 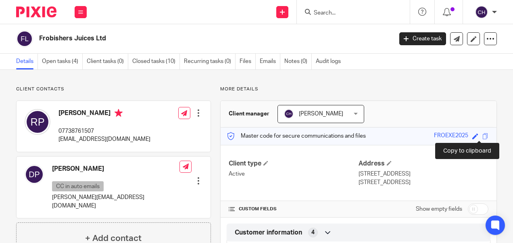 I want to click on h4: Address, so click(x=424, y=163).